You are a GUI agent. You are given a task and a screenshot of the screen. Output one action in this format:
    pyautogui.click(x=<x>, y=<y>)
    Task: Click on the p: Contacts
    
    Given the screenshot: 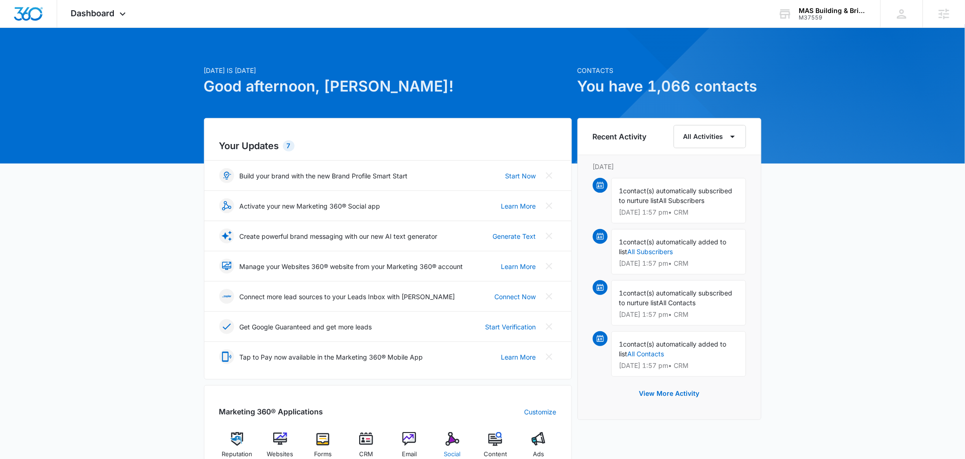 What is the action you would take?
    pyautogui.click(x=670, y=70)
    